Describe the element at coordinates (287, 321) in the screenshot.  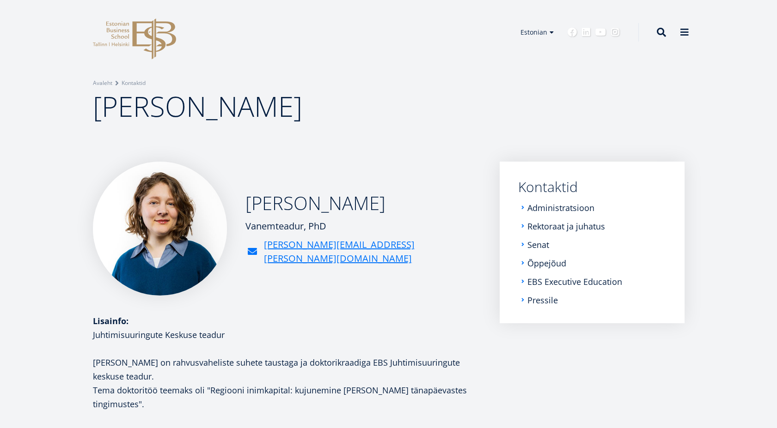
I see `div: Lisainfo:` at that location.